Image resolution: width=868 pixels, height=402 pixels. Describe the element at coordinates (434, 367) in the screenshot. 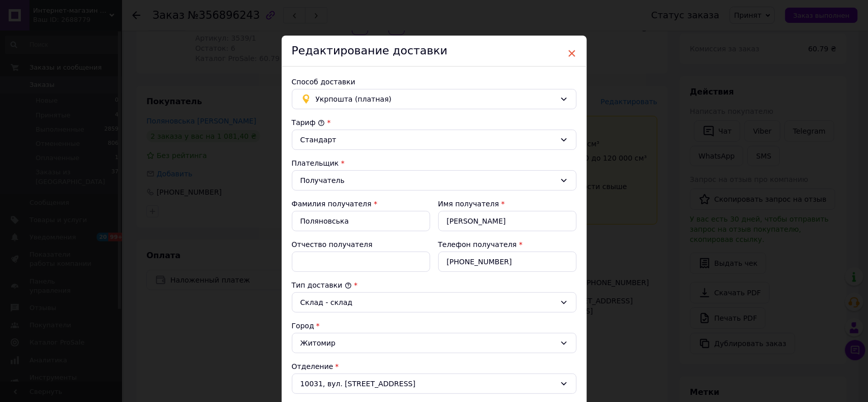

I see `div: Отделение` at that location.